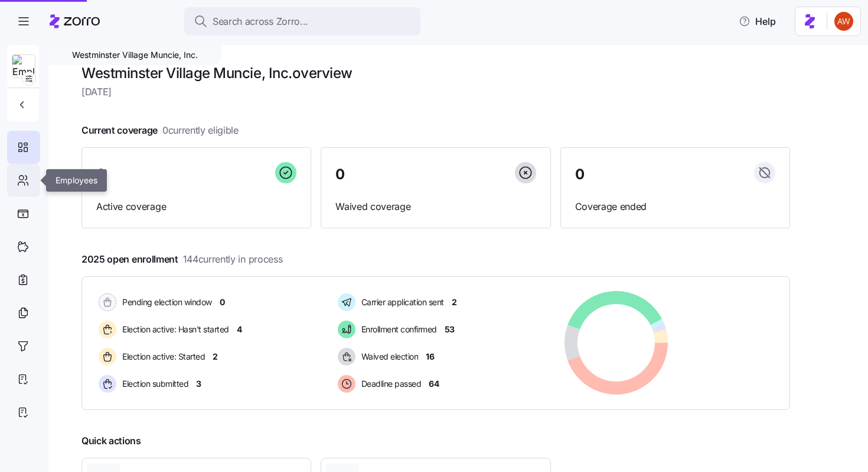 This screenshot has height=472, width=868. I want to click on span: Coverage ended, so click(675, 206).